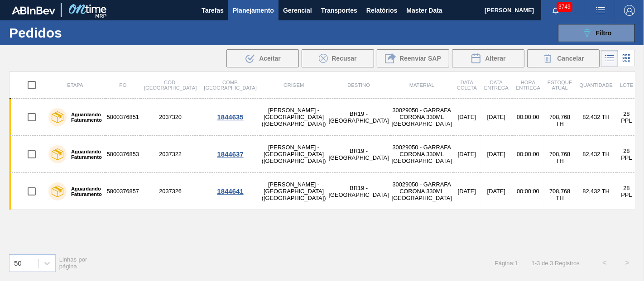  I want to click on div: Aceitar, so click(263, 58).